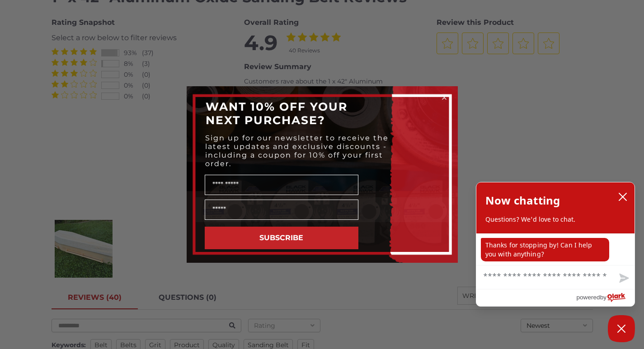 Image resolution: width=644 pixels, height=349 pixels. What do you see at coordinates (281, 238) in the screenshot?
I see `button: SUBSCRIBE` at bounding box center [281, 238].